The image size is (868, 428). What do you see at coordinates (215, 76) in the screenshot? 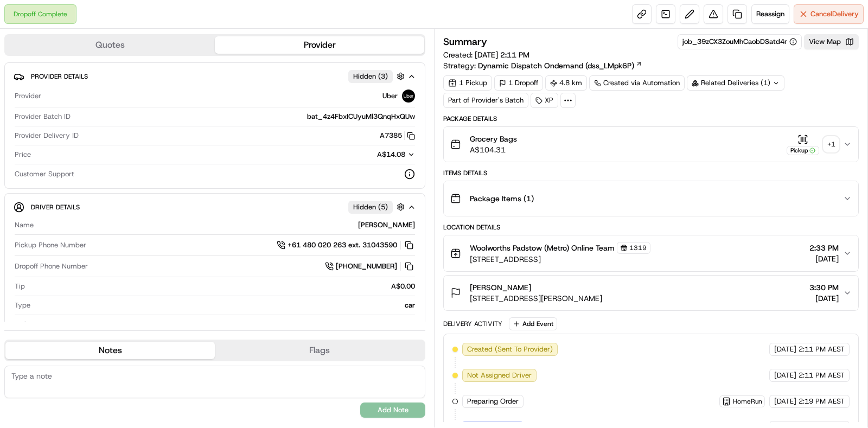
I see `button: Provider DetailsHidden (3)` at bounding box center [215, 76].